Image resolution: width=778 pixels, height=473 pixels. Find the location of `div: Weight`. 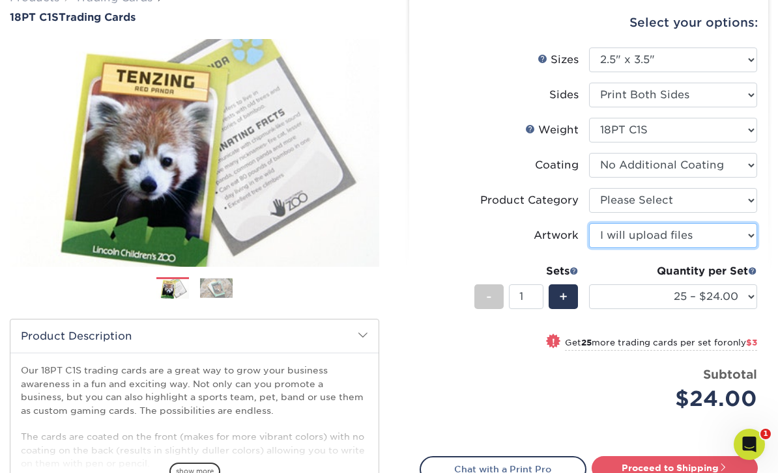

div: Weight is located at coordinates (552, 130).